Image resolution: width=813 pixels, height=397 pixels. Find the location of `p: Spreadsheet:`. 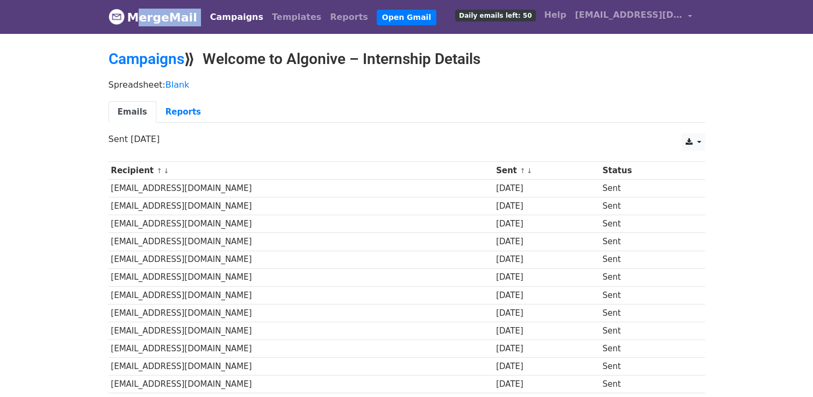

p: Spreadsheet: is located at coordinates (407, 84).